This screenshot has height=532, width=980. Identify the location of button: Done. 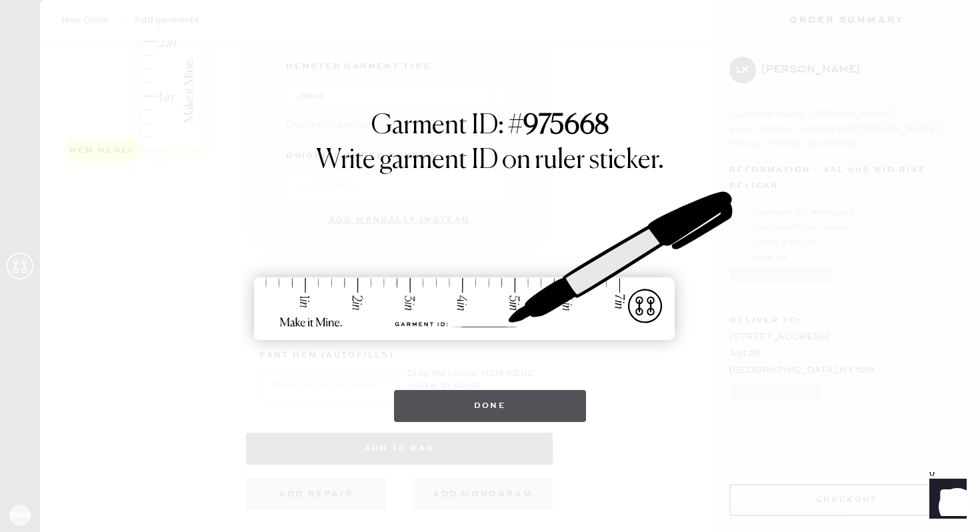
(490, 406).